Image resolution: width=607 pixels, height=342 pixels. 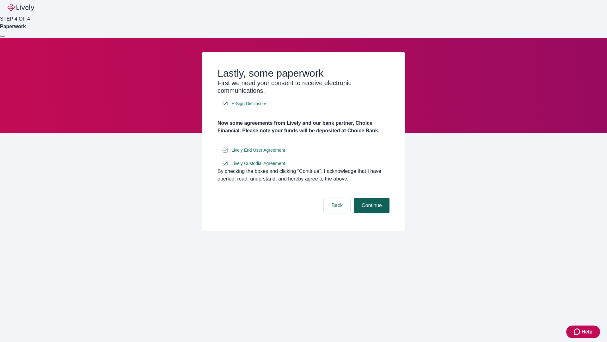 I want to click on img: Lively, so click(x=21, y=8).